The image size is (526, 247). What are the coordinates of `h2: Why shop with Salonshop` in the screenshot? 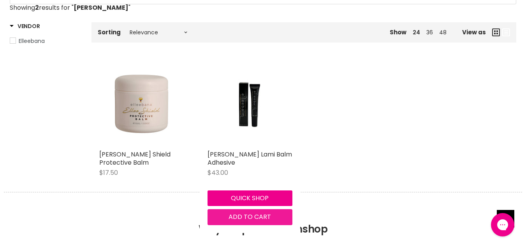 It's located at (263, 219).